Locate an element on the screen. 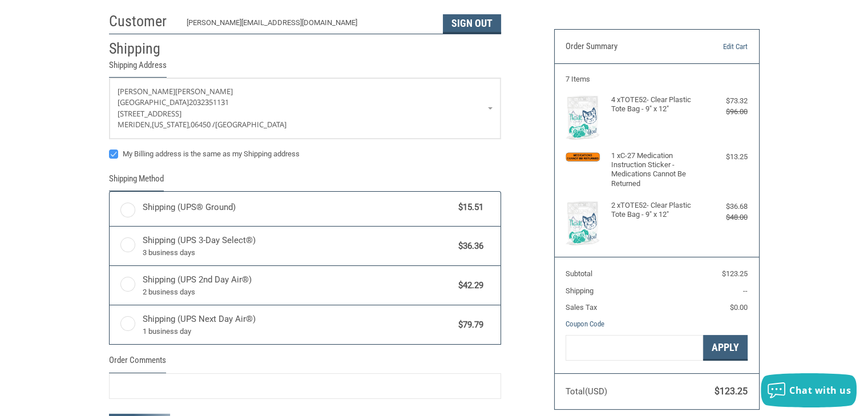  legend: Order Comments is located at coordinates (137, 363).